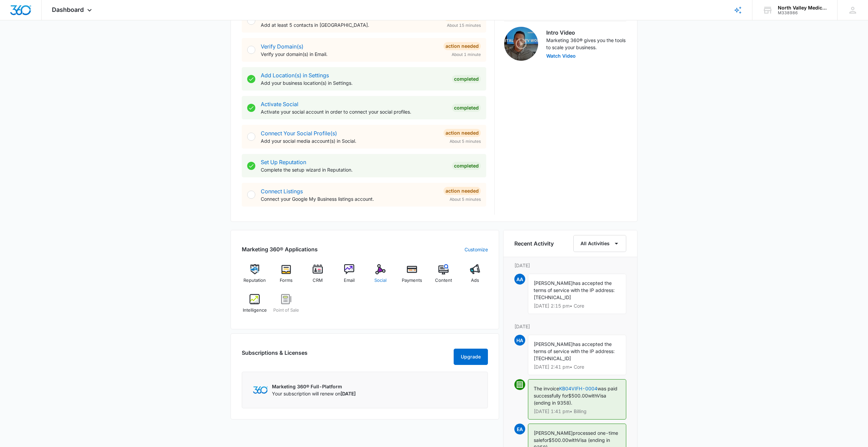 The height and width of the screenshot is (447, 868). I want to click on span: Forms, so click(286, 280).